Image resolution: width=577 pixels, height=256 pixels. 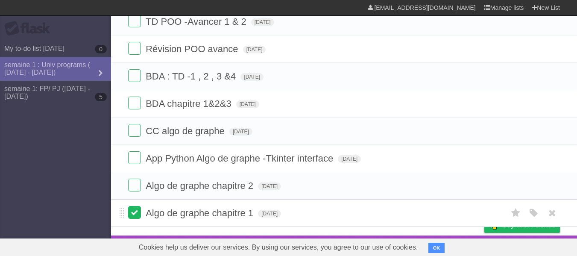 I want to click on a: Terms, so click(x=453, y=245).